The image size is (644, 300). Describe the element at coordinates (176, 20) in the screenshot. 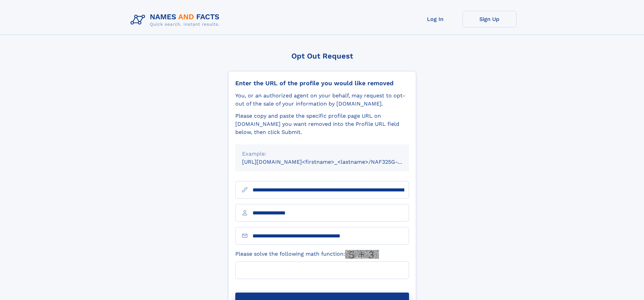

I see `img: Logo Names and Facts` at that location.